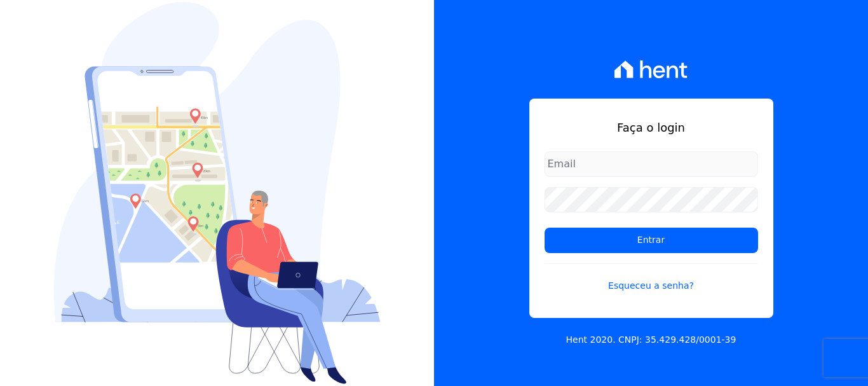 This screenshot has width=868, height=386. Describe the element at coordinates (652, 240) in the screenshot. I see `input: Entrar` at that location.